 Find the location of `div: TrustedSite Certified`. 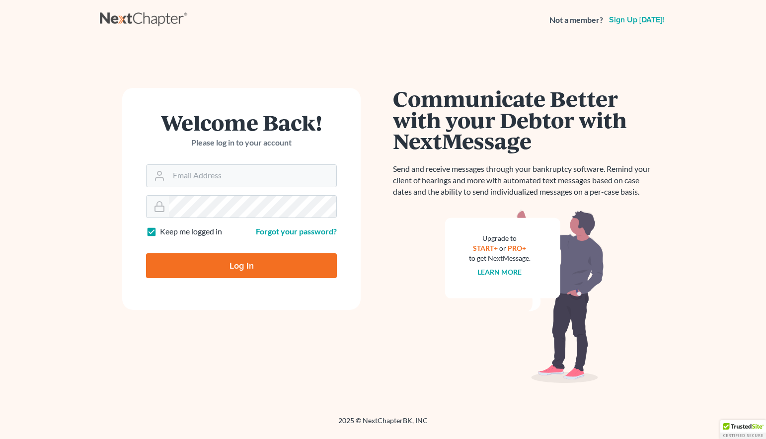

div: TrustedSite Certified is located at coordinates (743, 429).